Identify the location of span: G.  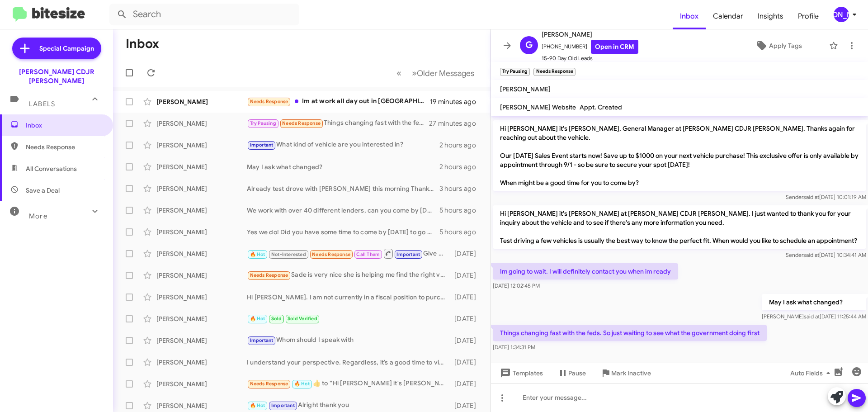
(529, 45).